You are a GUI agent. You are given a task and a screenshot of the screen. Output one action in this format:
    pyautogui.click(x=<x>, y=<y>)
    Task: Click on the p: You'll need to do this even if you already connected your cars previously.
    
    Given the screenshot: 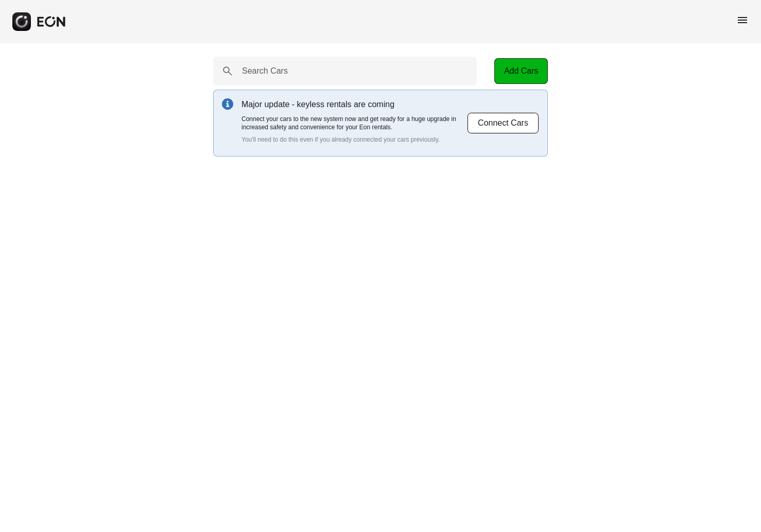 What is the action you would take?
    pyautogui.click(x=354, y=139)
    